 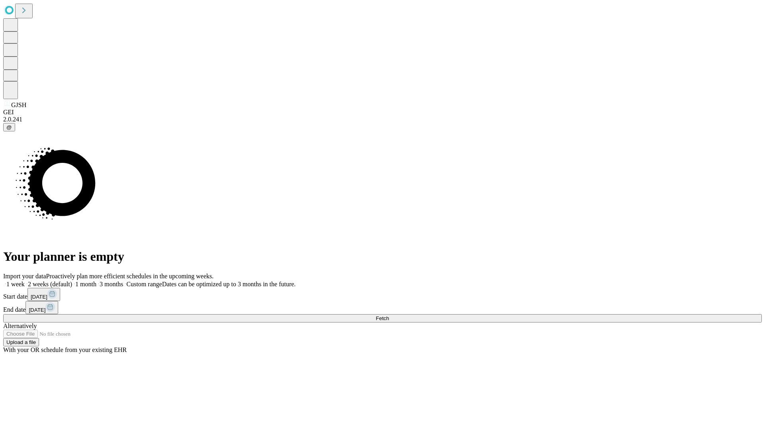 I want to click on span: 1 month, so click(x=86, y=284).